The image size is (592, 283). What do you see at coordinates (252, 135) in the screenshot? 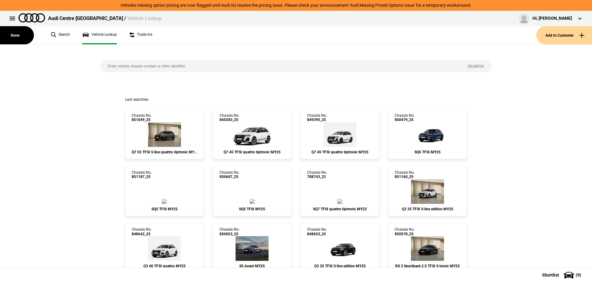
I see `img: Audi_4MQAI1_25_MP_2Y2Y_3FU_PAH_6FJ_(Nadin:_3FU_6FJ_C91_PAH_S9S)_ext.png` at bounding box center [252, 135].